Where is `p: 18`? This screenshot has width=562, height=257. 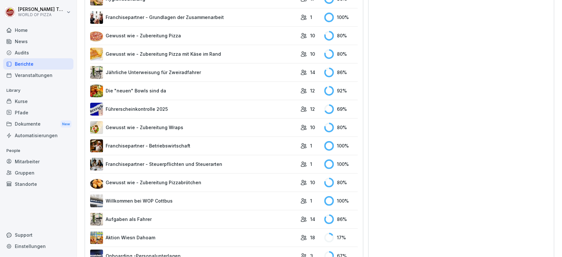
p: 18 is located at coordinates (313, 237).